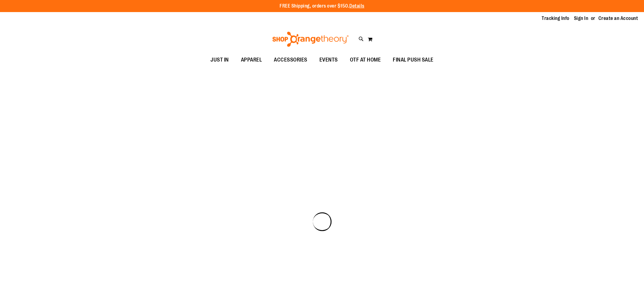 The width and height of the screenshot is (644, 308). I want to click on span: OTF AT HOME, so click(365, 60).